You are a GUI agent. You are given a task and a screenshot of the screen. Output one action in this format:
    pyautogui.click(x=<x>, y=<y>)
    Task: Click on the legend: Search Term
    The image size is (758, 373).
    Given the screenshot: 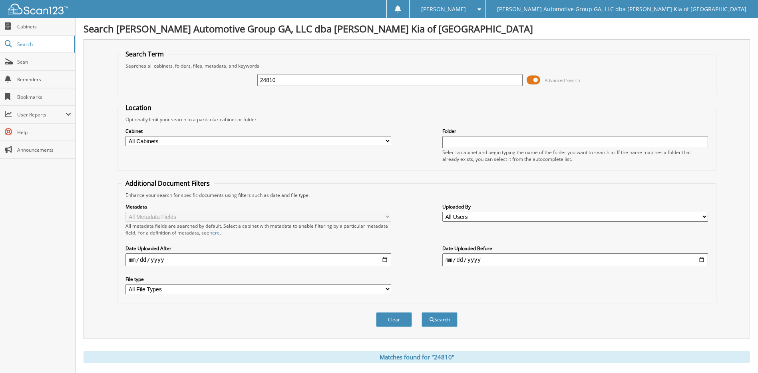 What is the action you would take?
    pyautogui.click(x=145, y=54)
    